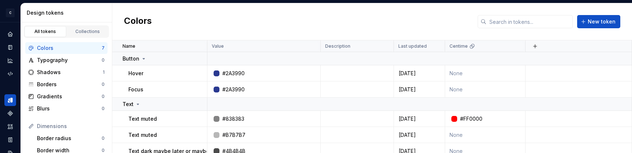  What do you see at coordinates (66, 48) in the screenshot?
I see `a: Colors7` at bounding box center [66, 48].